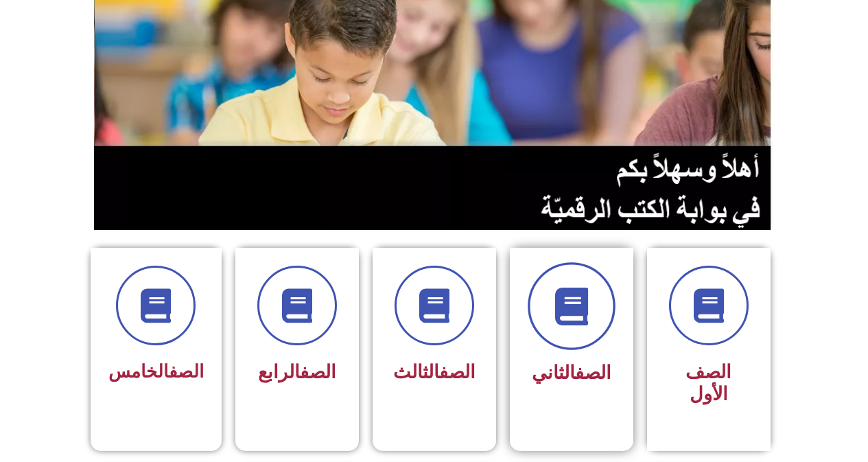 The height and width of the screenshot is (462, 868). Describe the element at coordinates (155, 371) in the screenshot. I see `span: الخامس` at that location.